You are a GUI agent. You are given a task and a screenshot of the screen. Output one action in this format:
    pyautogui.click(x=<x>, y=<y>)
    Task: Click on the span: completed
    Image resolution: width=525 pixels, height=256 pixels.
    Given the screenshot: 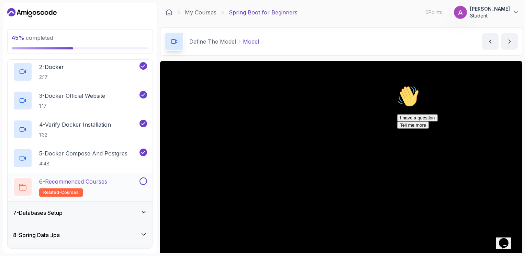 What is the action you would take?
    pyautogui.click(x=32, y=38)
    